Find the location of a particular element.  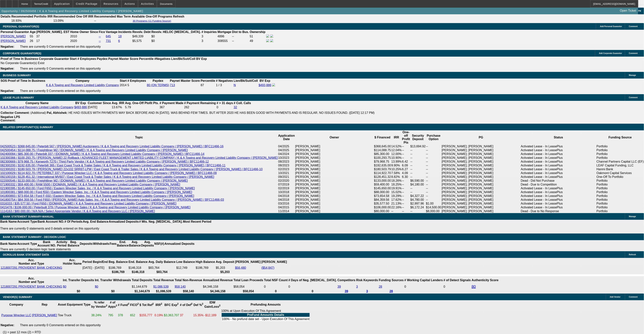

span: Actions is located at coordinates (130, 4).